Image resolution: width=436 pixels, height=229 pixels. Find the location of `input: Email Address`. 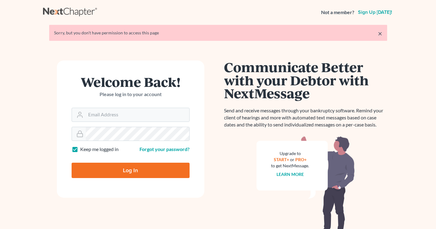

input: Email Address is located at coordinates (137, 115).